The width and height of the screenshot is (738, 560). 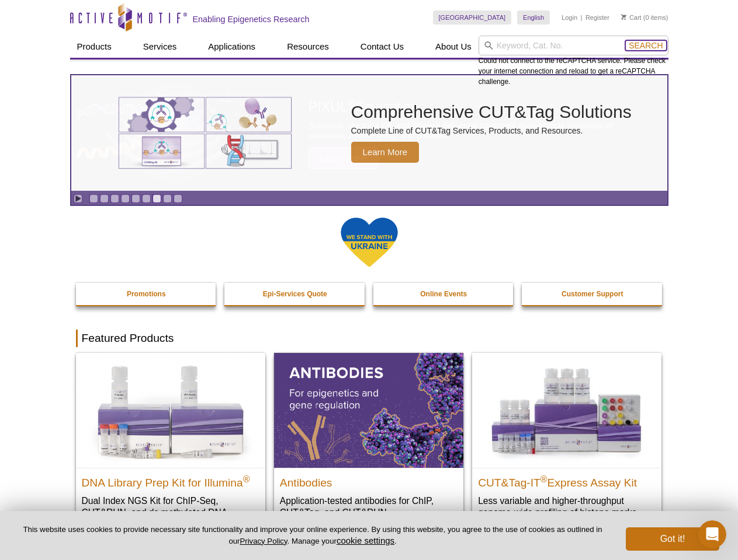 What do you see at coordinates (644, 18) in the screenshot?
I see `li: (0 items)` at bounding box center [644, 18].